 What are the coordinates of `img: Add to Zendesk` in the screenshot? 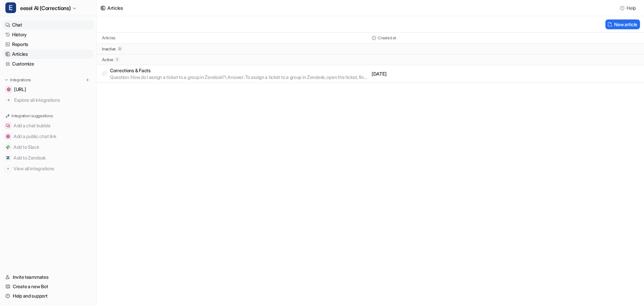 It's located at (8, 158).